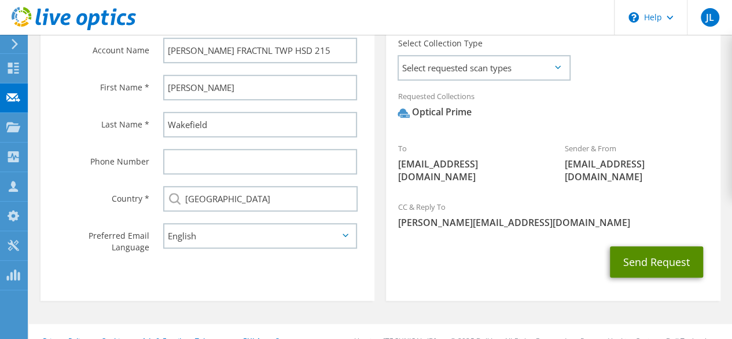 The height and width of the screenshot is (339, 732). I want to click on label: Preferred Email Language, so click(100, 238).